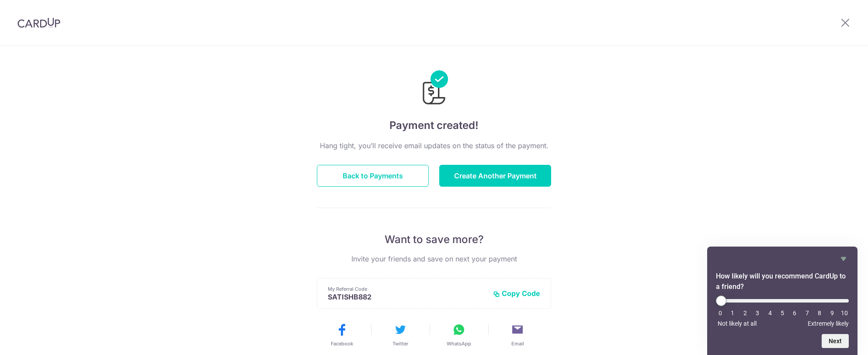 The width and height of the screenshot is (868, 355). Describe the element at coordinates (757, 313) in the screenshot. I see `li: 3` at that location.